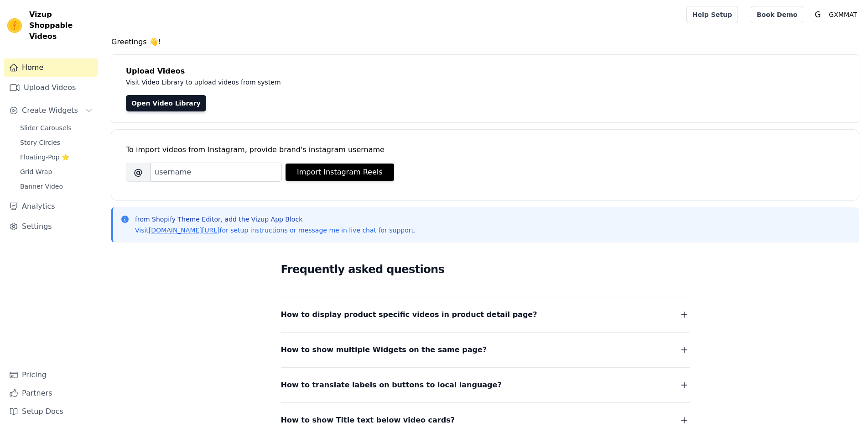 This screenshot has width=868, height=428. I want to click on a: Upload Videos, so click(51, 88).